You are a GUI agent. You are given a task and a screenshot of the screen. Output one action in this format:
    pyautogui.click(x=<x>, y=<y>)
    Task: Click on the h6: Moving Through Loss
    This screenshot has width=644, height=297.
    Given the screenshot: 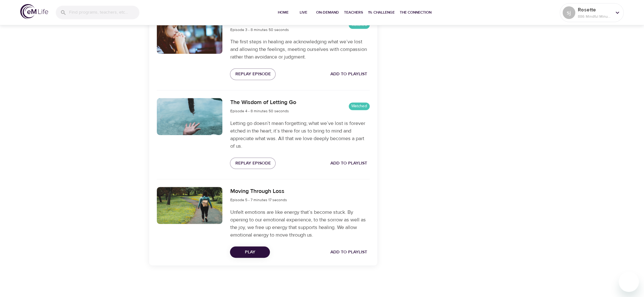 What is the action you would take?
    pyautogui.click(x=258, y=191)
    